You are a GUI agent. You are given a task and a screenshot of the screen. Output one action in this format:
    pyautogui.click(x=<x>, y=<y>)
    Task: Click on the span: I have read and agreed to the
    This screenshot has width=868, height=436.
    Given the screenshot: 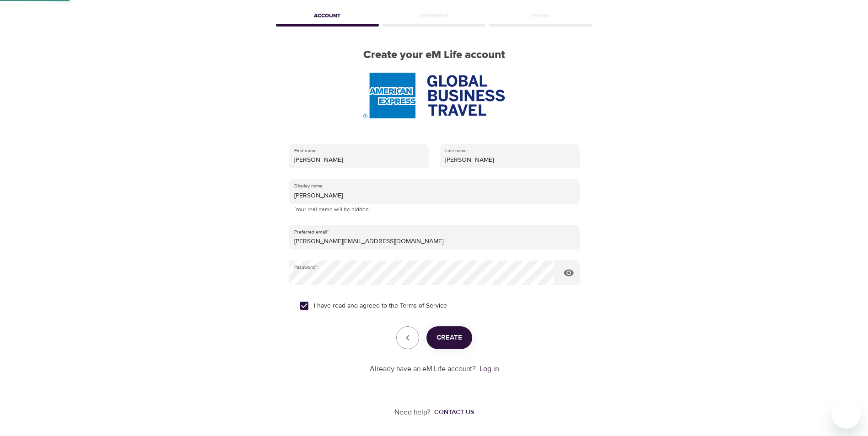 What is the action you would take?
    pyautogui.click(x=380, y=306)
    